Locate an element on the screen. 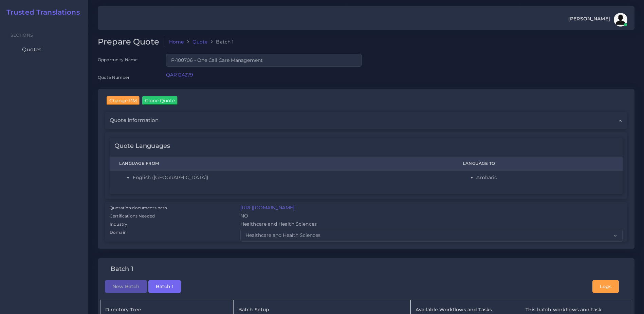  label: Domain is located at coordinates (118, 232).